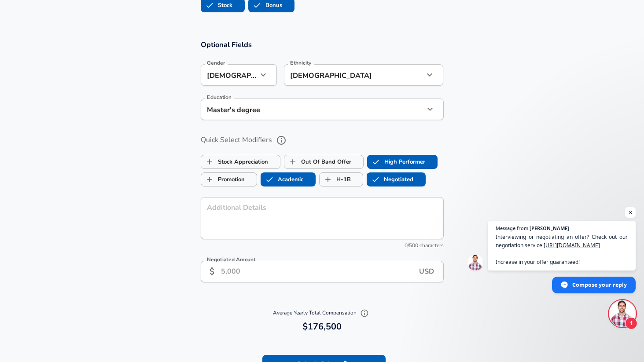 The image size is (644, 362). I want to click on span: Compose your reply, so click(599, 284).